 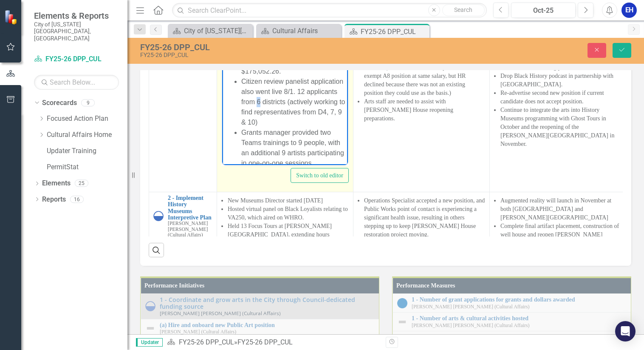 What do you see at coordinates (87, 151) in the screenshot?
I see `a: Updater Training` at bounding box center [87, 151].